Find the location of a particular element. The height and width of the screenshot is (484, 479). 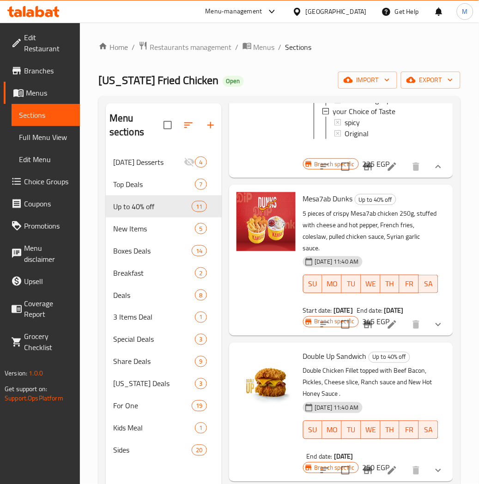

span: Coupons is located at coordinates (48, 204).